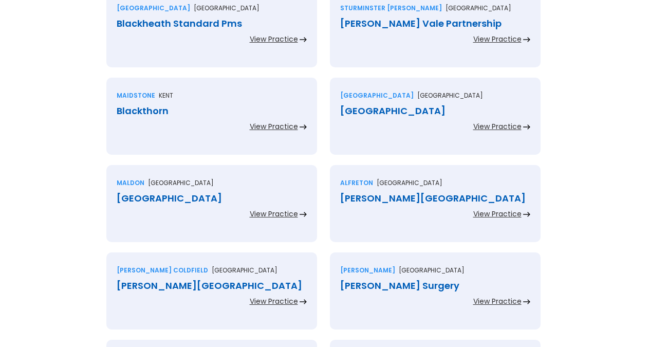  I want to click on div: Maldon, so click(131, 183).